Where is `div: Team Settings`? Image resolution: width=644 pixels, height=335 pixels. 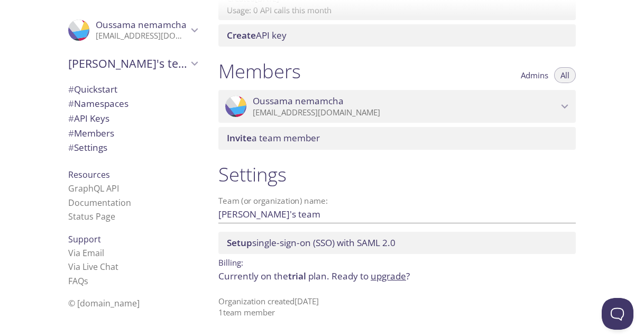 div: Team Settings is located at coordinates (133, 148).